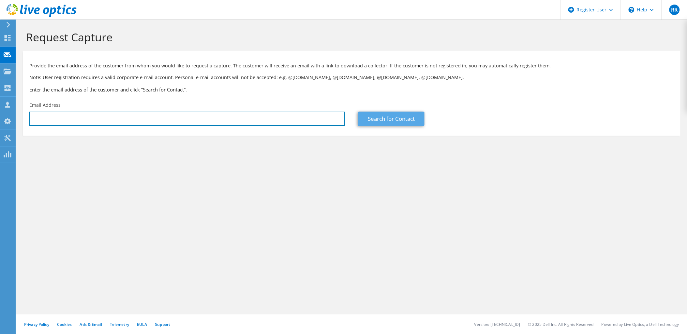 The width and height of the screenshot is (687, 334). What do you see at coordinates (142, 325) in the screenshot?
I see `a: EULA` at bounding box center [142, 325].